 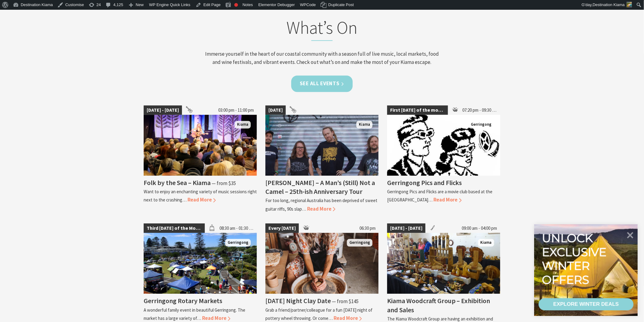 I want to click on img: Untitled-design-1-150x150.jpg, so click(x=629, y=4).